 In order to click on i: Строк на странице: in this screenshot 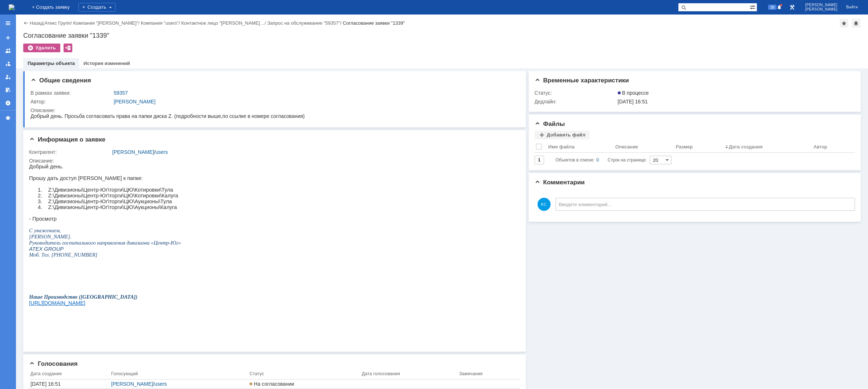, I will do `click(601, 160)`.